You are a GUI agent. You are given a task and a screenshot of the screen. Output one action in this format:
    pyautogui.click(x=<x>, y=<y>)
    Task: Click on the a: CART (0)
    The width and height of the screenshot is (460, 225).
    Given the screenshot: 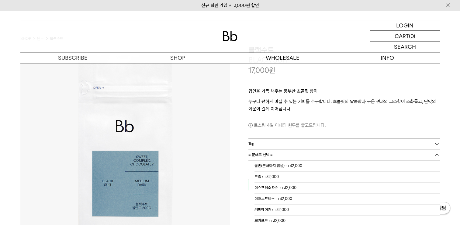 What is the action you would take?
    pyautogui.click(x=405, y=36)
    